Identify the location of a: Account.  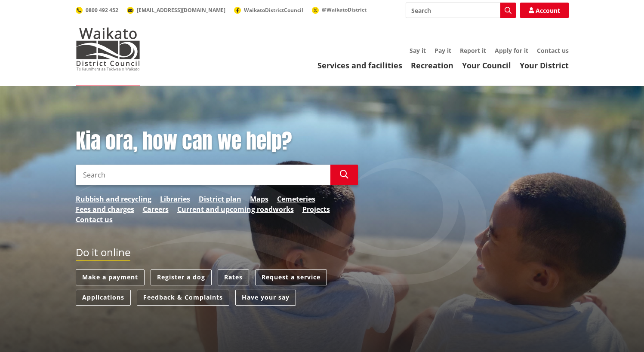
(544, 10).